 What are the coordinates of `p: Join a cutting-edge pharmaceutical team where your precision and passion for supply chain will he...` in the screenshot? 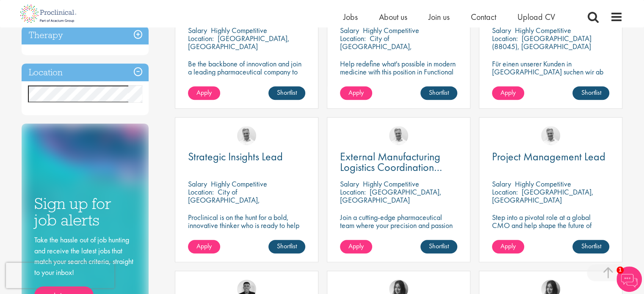 It's located at (398, 229).